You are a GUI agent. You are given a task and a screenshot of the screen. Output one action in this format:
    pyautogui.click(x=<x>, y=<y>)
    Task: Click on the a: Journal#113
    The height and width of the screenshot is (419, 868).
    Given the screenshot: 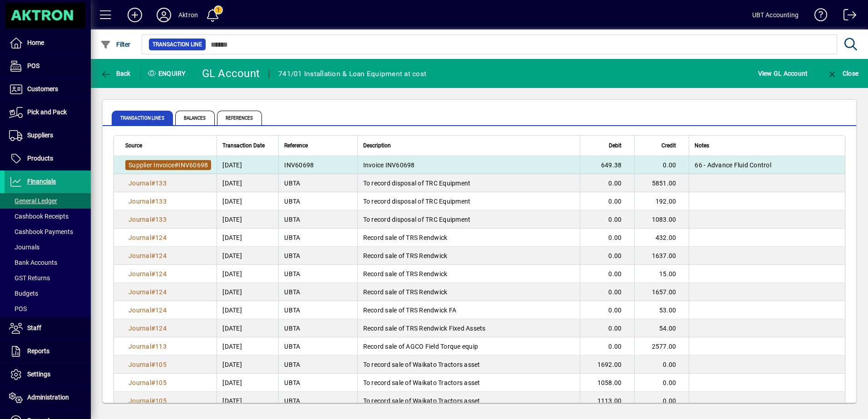 What is the action you would take?
    pyautogui.click(x=148, y=347)
    